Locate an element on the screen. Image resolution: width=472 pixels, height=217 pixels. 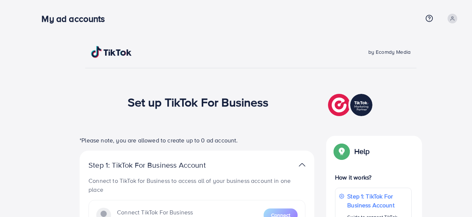
img: Popup guide is located at coordinates (342, 151).